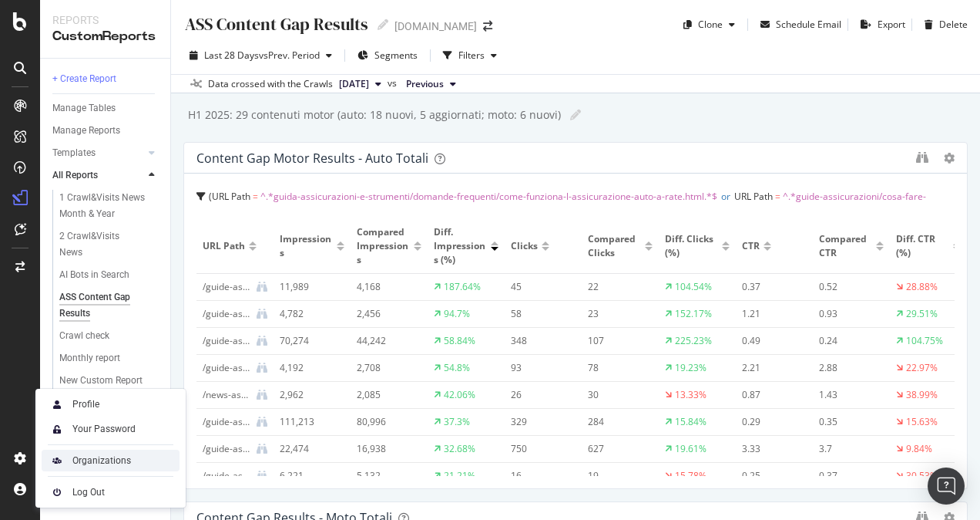  Describe the element at coordinates (457, 422) in the screenshot. I see `div: 37.3%` at that location.